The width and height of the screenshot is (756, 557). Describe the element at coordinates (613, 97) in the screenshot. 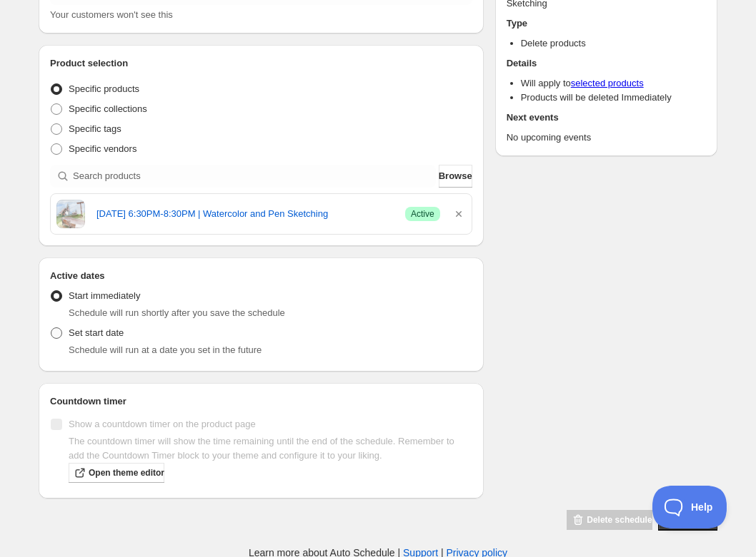

I see `li: Products will be deleted Immediately` at that location.